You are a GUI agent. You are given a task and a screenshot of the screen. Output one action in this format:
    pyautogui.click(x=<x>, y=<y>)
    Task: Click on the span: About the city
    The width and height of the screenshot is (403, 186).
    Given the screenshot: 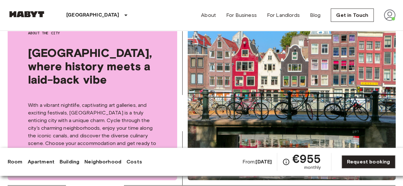 What is the action you would take?
    pyautogui.click(x=92, y=33)
    